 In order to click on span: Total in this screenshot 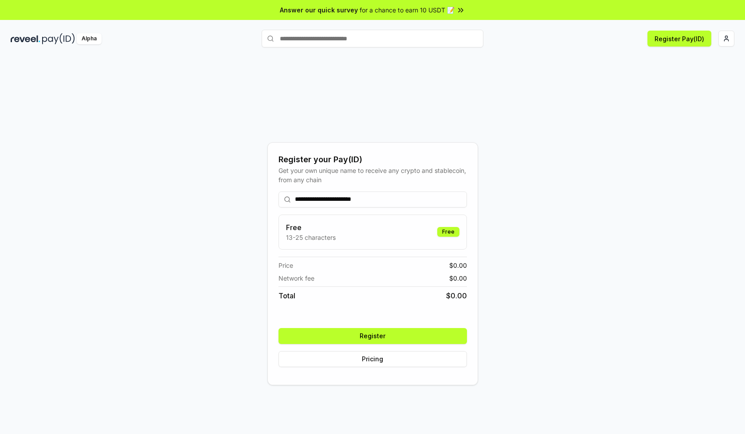, I will do `click(287, 296)`.